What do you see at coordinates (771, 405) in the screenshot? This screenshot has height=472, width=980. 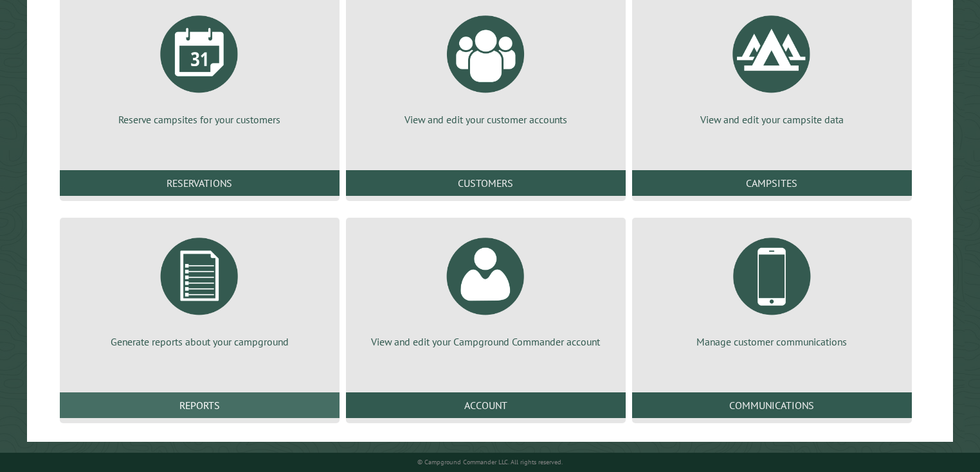 I see `a: Communications` at bounding box center [771, 405].